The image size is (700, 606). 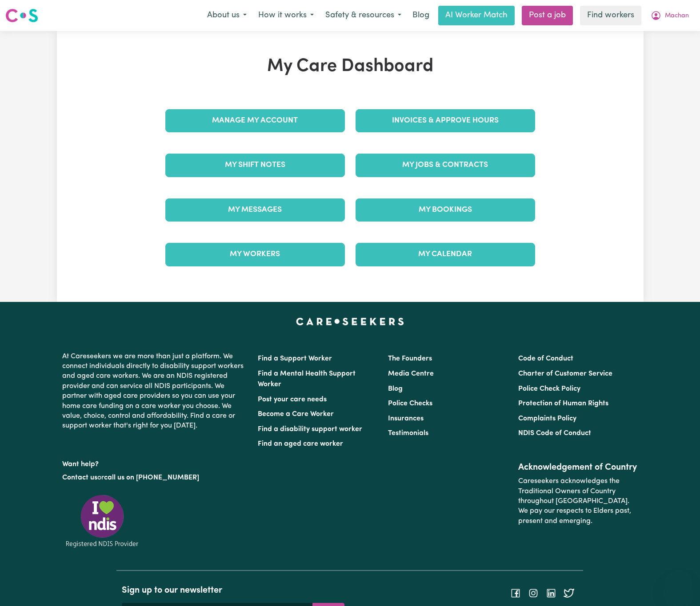 I want to click on button: Safety & resources, so click(x=363, y=16).